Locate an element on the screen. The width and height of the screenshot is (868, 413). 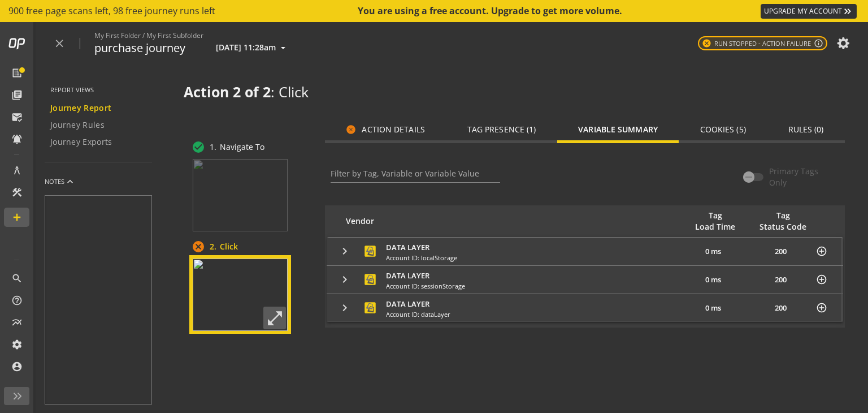
div: Account ID: dataLayer is located at coordinates (471, 315).